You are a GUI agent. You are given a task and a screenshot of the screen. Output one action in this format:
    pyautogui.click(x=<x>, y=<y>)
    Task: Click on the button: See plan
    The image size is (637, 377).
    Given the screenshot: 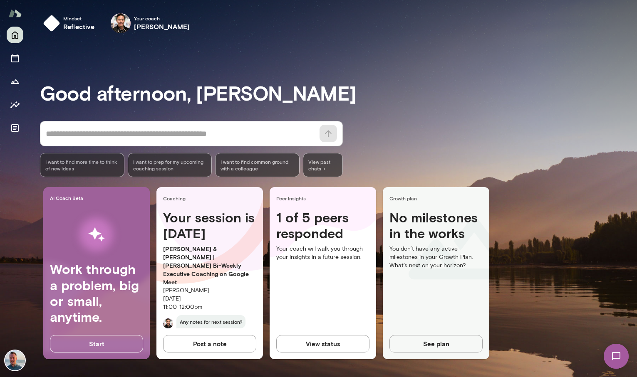 What is the action you would take?
    pyautogui.click(x=436, y=344)
    